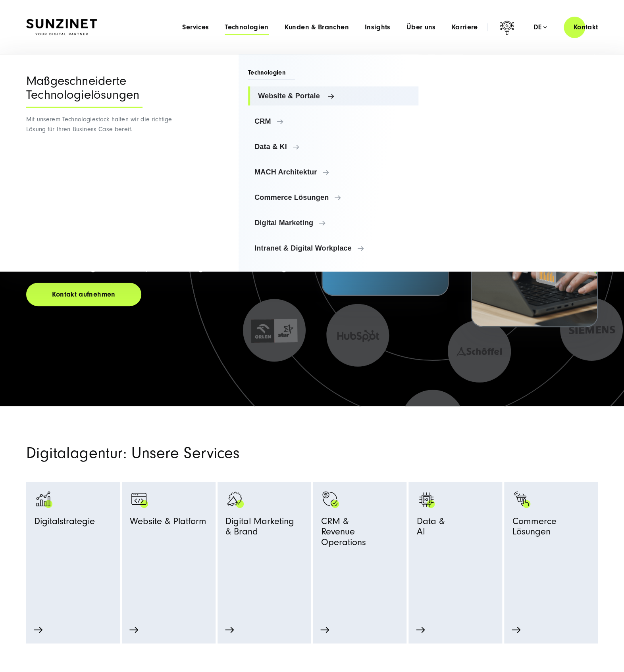 This screenshot has height=672, width=624. What do you see at coordinates (333, 248) in the screenshot?
I see `span: Intranet & Digital Workplace` at bounding box center [333, 248].